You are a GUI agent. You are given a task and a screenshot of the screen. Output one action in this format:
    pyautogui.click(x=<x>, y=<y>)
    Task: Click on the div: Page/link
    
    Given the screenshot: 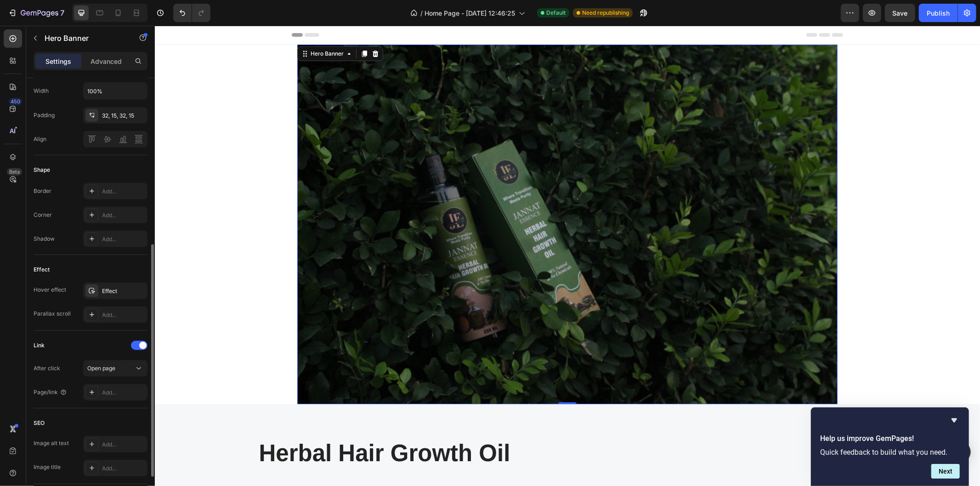 What is the action you would take?
    pyautogui.click(x=50, y=392)
    